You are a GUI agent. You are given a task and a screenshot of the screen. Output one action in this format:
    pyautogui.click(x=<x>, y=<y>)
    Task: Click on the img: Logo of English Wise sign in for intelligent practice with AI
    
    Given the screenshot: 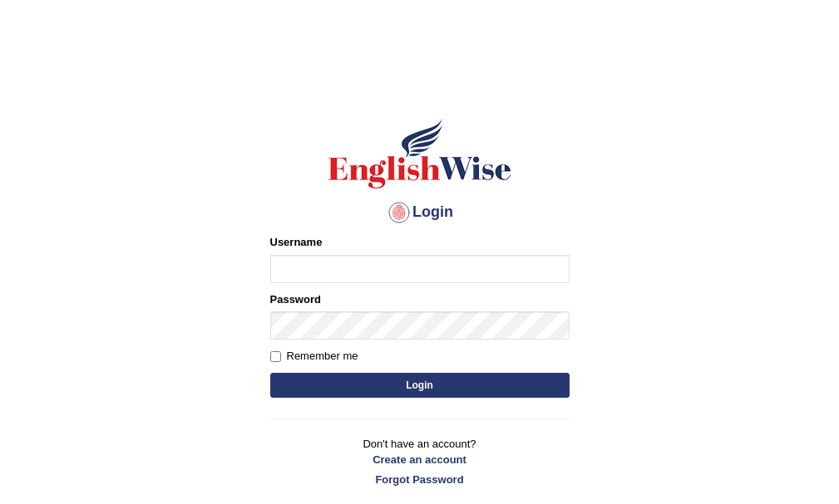 What is the action you would take?
    pyautogui.click(x=420, y=153)
    